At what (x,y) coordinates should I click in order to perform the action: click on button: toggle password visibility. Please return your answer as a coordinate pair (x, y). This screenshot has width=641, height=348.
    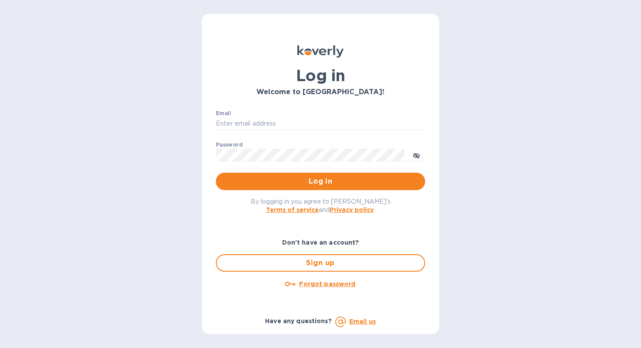
    Looking at the image, I should click on (416, 155).